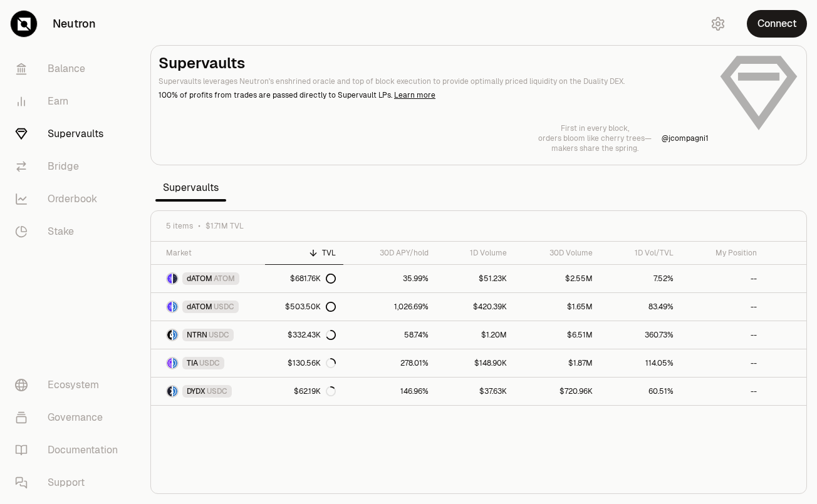 The image size is (817, 504). I want to click on span: TIA, so click(192, 363).